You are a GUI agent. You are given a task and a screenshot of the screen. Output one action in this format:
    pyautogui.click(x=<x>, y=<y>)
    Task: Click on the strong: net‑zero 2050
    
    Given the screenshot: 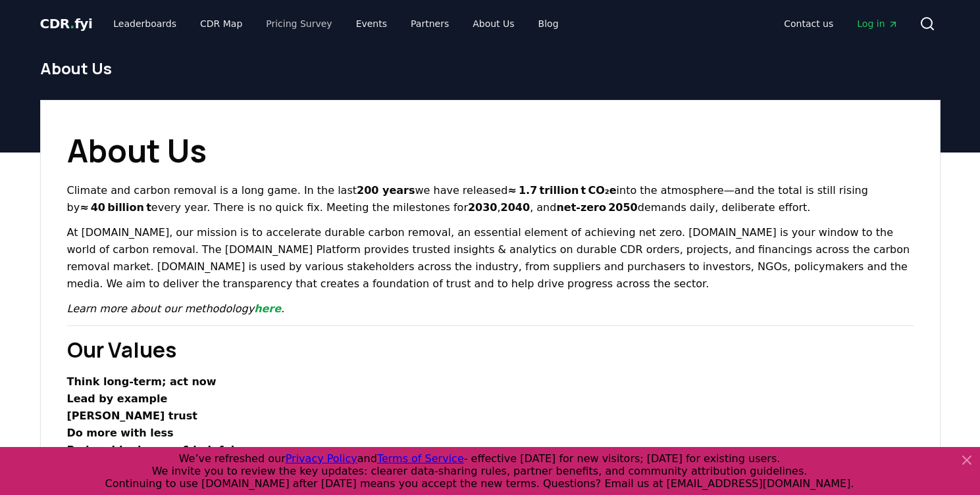 What is the action you would take?
    pyautogui.click(x=596, y=207)
    